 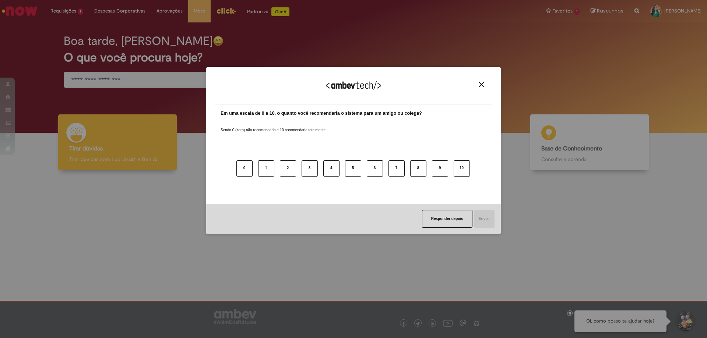 What do you see at coordinates (462, 169) in the screenshot?
I see `button: 10` at bounding box center [462, 169].